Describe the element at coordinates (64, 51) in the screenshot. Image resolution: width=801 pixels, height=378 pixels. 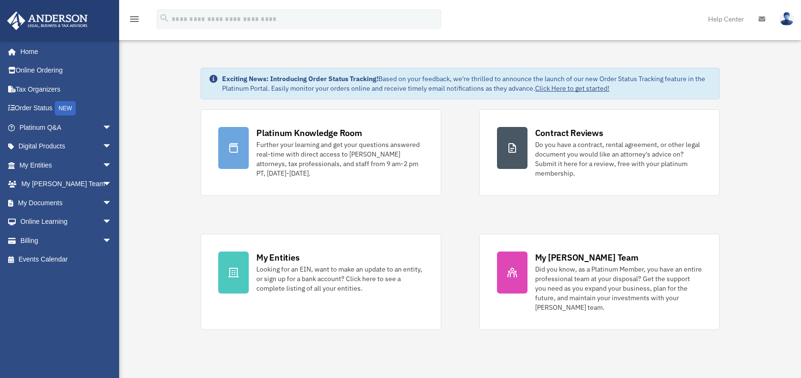
I see `a: Home` at that location.